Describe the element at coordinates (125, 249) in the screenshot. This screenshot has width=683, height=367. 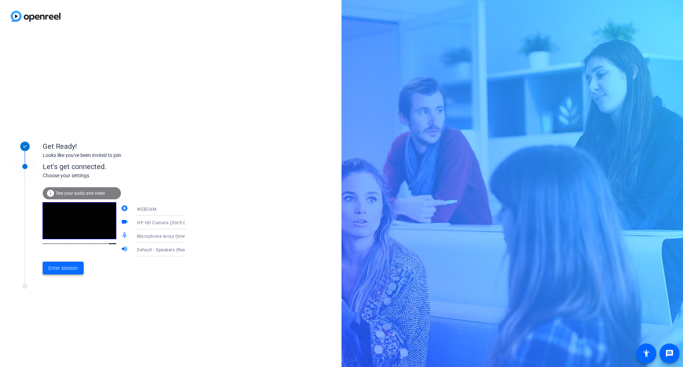
I see `mat-icon: volume_up` at that location.